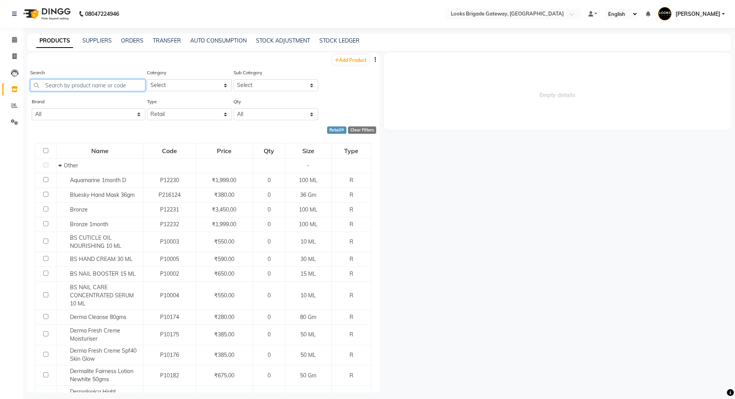 The image size is (735, 399). Describe the element at coordinates (351, 151) in the screenshot. I see `div: Type` at that location.